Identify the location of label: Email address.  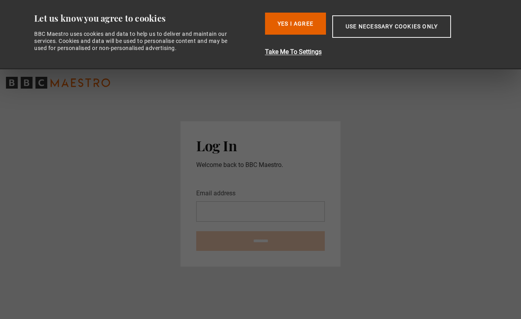
(216, 193).